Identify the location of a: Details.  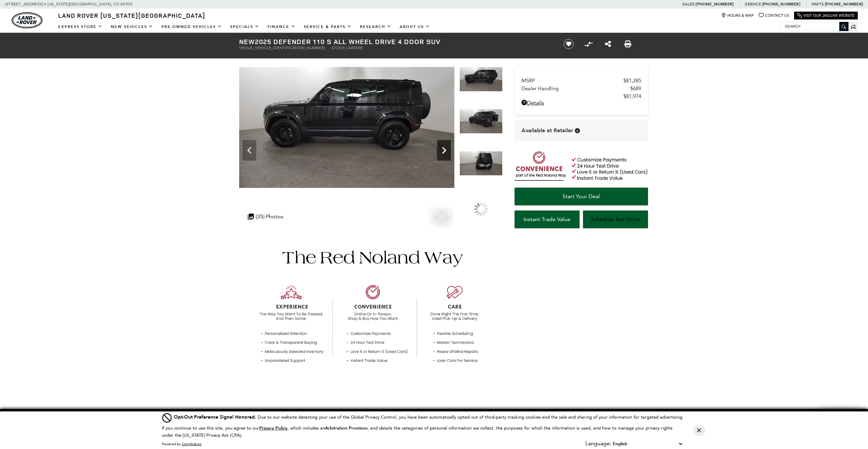
(581, 102).